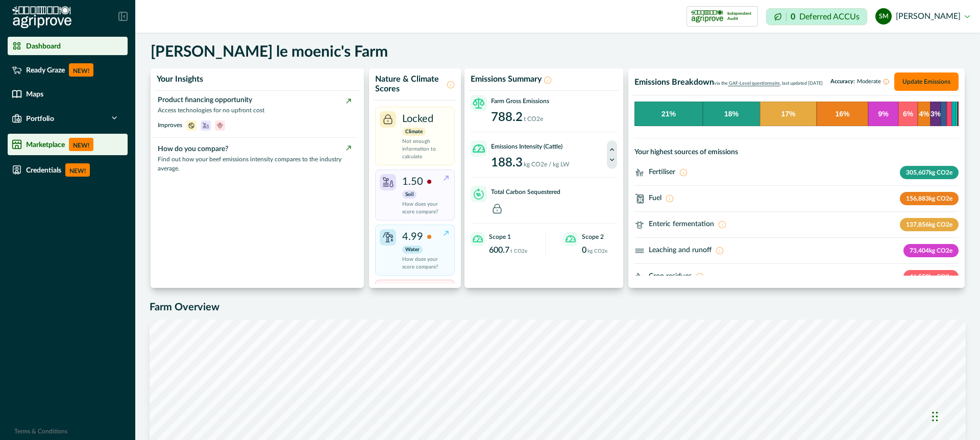 The height and width of the screenshot is (440, 980). What do you see at coordinates (681, 224) in the screenshot?
I see `p: Enteric fermentation` at bounding box center [681, 224].